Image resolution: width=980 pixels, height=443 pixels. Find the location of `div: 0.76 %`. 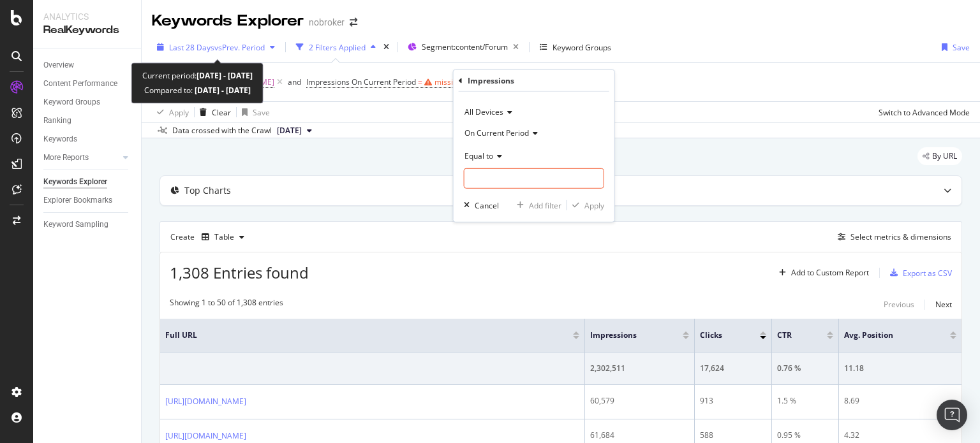

div: 0.76 % is located at coordinates (805, 369).